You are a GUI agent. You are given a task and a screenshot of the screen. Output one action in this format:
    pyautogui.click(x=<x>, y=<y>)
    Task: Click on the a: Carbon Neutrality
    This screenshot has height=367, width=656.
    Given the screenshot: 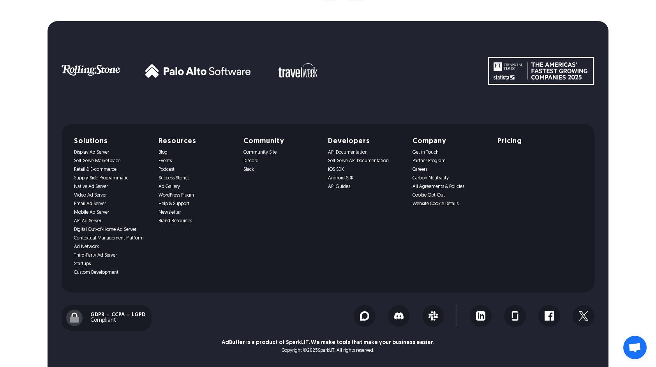 What is the action you would take?
    pyautogui.click(x=450, y=178)
    